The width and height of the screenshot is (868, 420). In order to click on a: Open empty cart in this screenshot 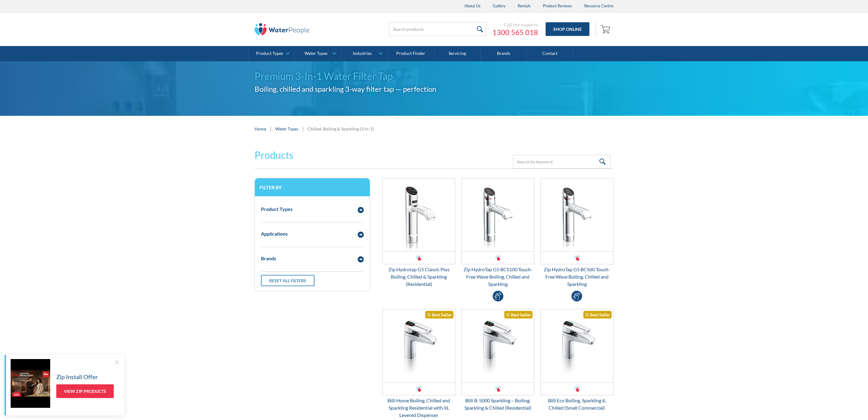, I will do `click(607, 29)`.